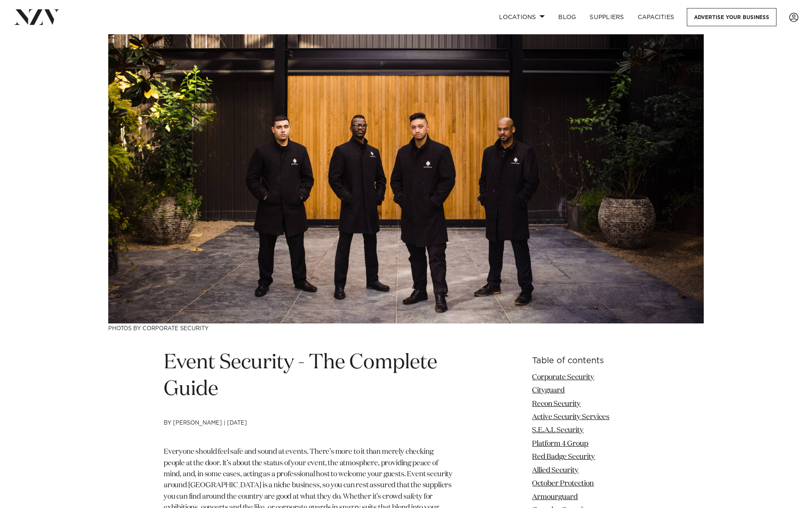 The width and height of the screenshot is (812, 508). I want to click on h1: Event Security - The Complete Guide, so click(308, 376).